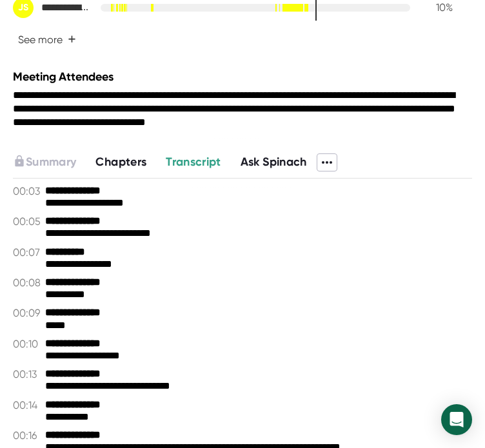  Describe the element at coordinates (193, 162) in the screenshot. I see `span: Transcript` at that location.